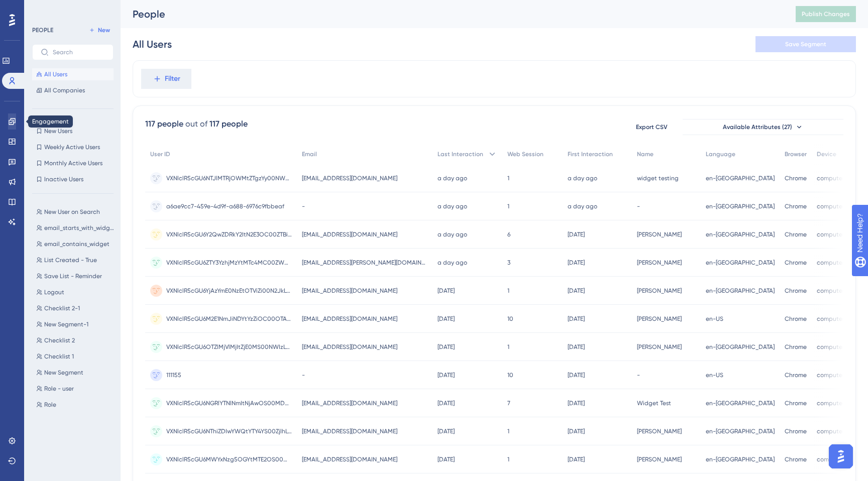  Describe the element at coordinates (73, 131) in the screenshot. I see `button: New Users` at that location.